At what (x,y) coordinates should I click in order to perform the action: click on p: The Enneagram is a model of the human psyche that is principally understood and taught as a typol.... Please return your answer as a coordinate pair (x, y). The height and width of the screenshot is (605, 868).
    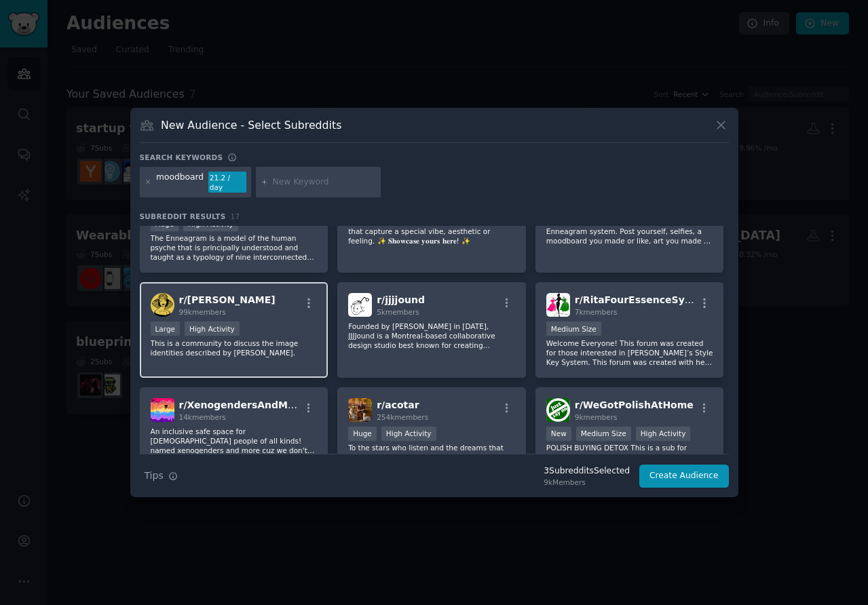
    Looking at the image, I should click on (234, 247).